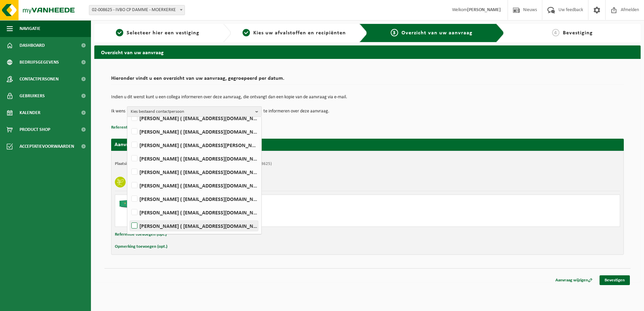 The height and width of the screenshot is (311, 644). I want to click on h2: Hieronder vindt u een overzicht van uw aanvraag, gegroepeerd per datum., so click(368, 80).